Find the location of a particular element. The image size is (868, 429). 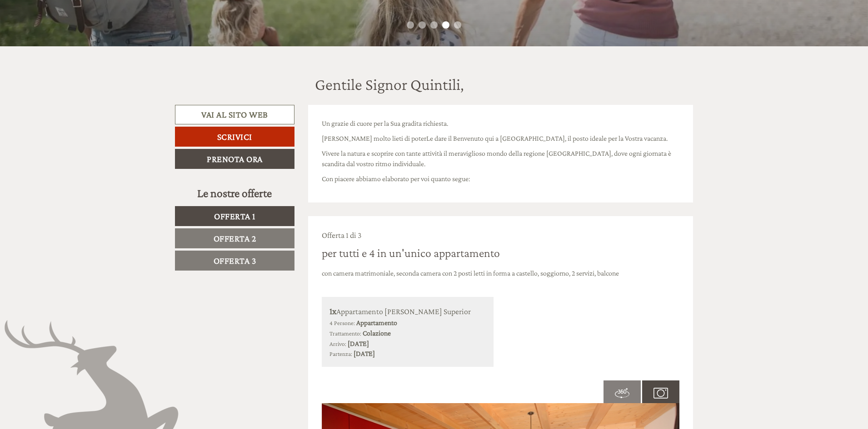

img: camera.svg is located at coordinates (660, 393).